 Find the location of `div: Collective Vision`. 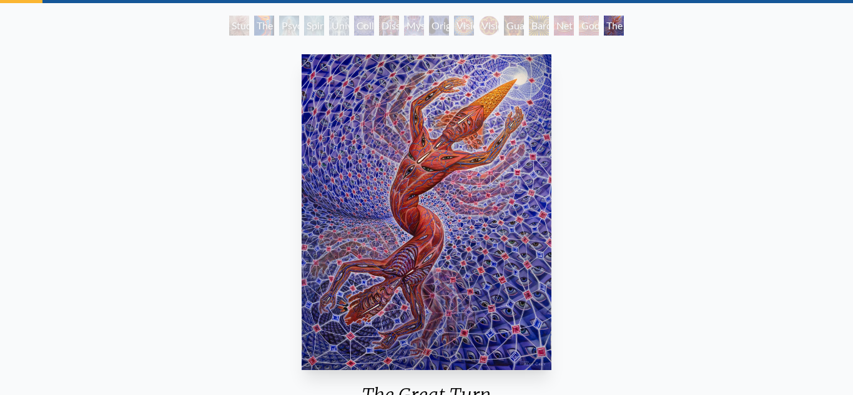

div: Collective Vision is located at coordinates (364, 26).